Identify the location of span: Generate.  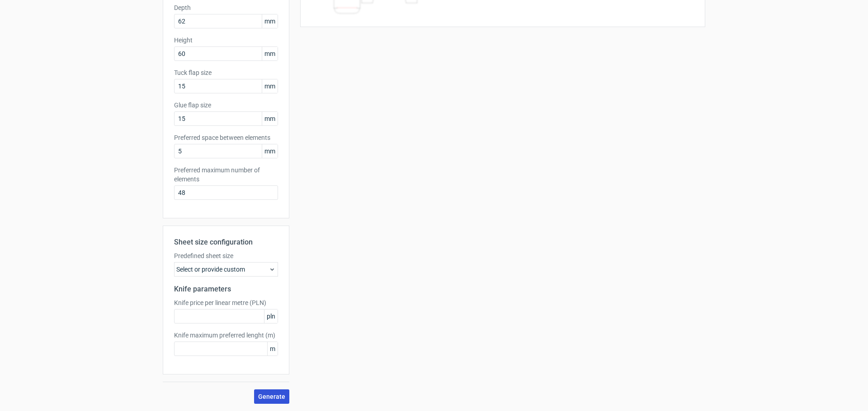
(272, 397).